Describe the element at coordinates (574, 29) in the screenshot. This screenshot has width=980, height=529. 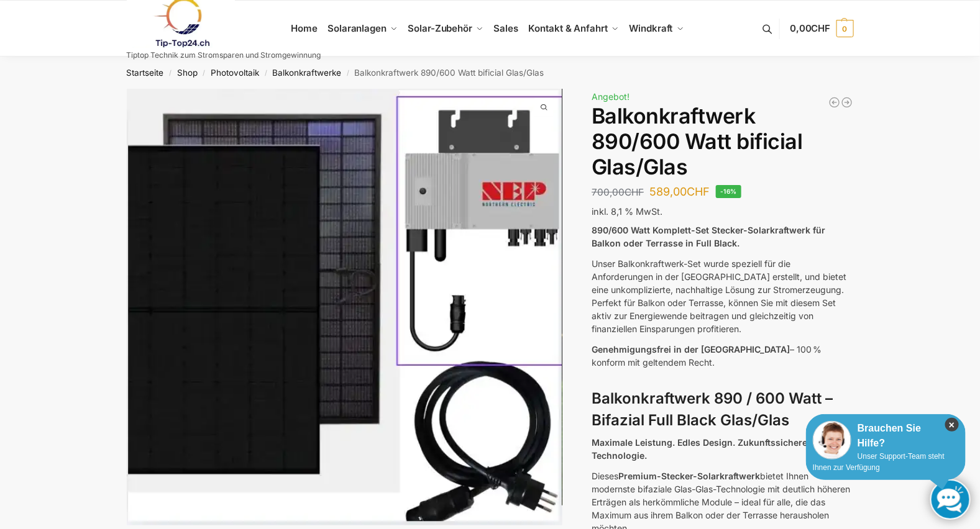
I see `a: Kontakt & Anfahrt` at that location.